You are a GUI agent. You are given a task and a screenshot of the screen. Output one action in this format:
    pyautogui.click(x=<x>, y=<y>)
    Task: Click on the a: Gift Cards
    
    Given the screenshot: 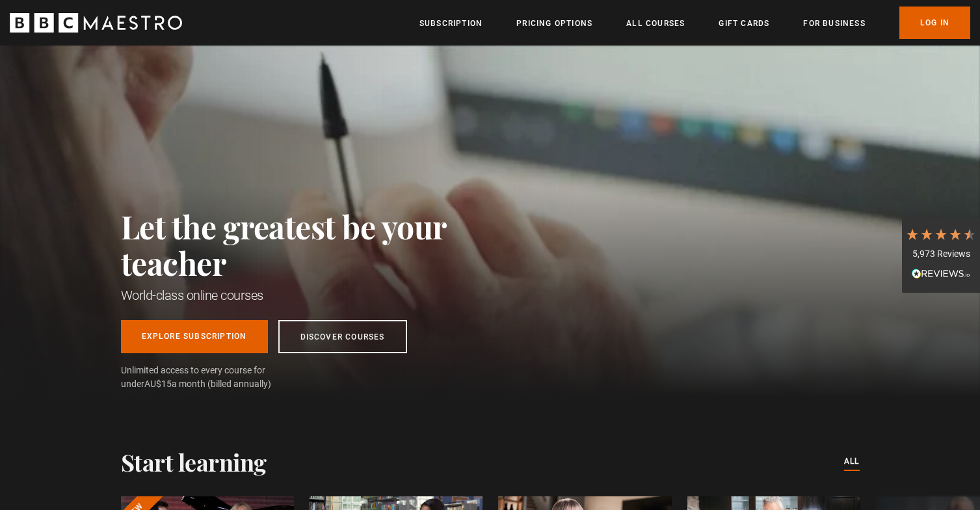 What is the action you would take?
    pyautogui.click(x=744, y=23)
    